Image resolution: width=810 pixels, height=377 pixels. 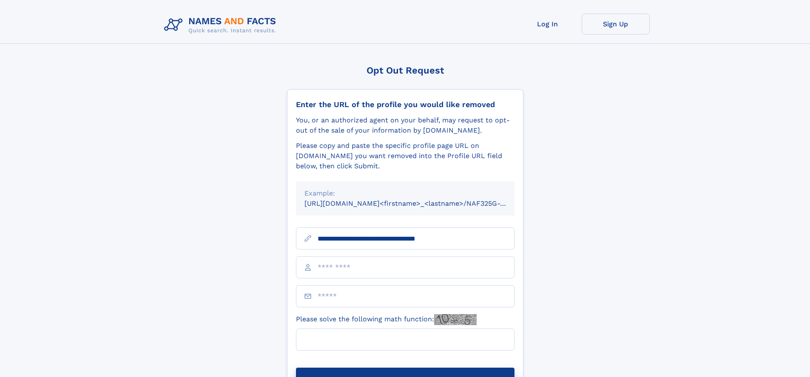 What do you see at coordinates (405, 194) in the screenshot?
I see `div: Example:` at bounding box center [405, 194].